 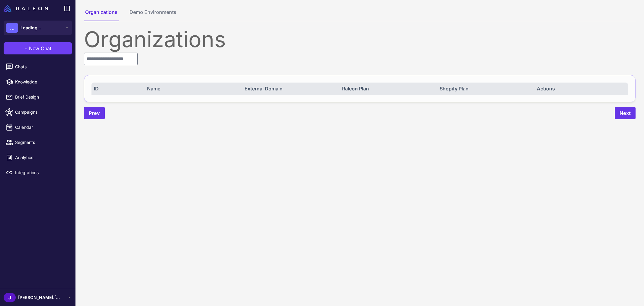 I want to click on span: Segments, so click(x=42, y=143).